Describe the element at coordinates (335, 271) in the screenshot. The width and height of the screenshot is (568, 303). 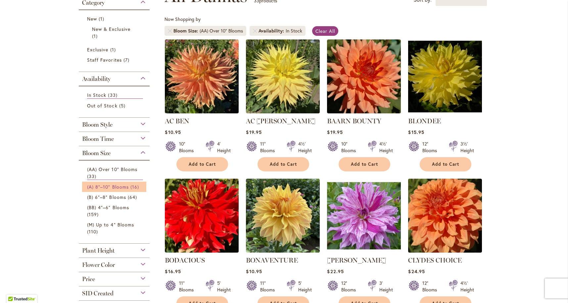
I see `span: $22.95` at that location.